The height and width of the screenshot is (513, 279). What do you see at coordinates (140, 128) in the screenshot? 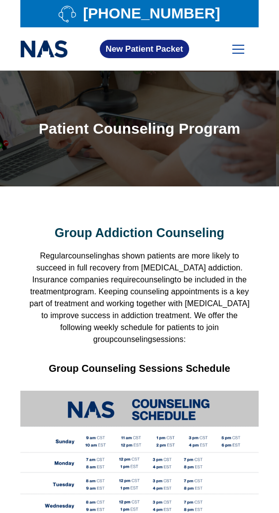
I see `h1: Patient Counseling Program` at bounding box center [140, 128].